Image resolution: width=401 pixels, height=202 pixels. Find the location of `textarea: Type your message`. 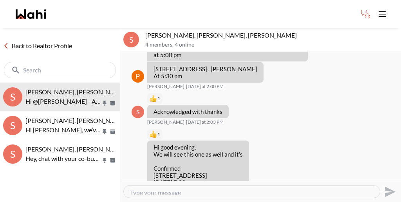

textarea: Type your message is located at coordinates (252, 192).